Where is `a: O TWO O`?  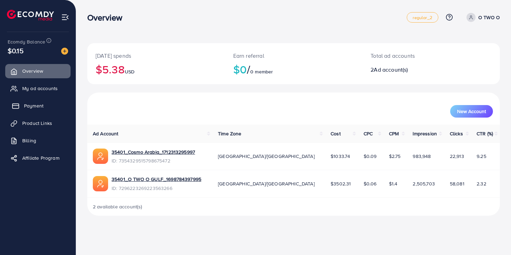
a: O TWO O is located at coordinates (481, 17).